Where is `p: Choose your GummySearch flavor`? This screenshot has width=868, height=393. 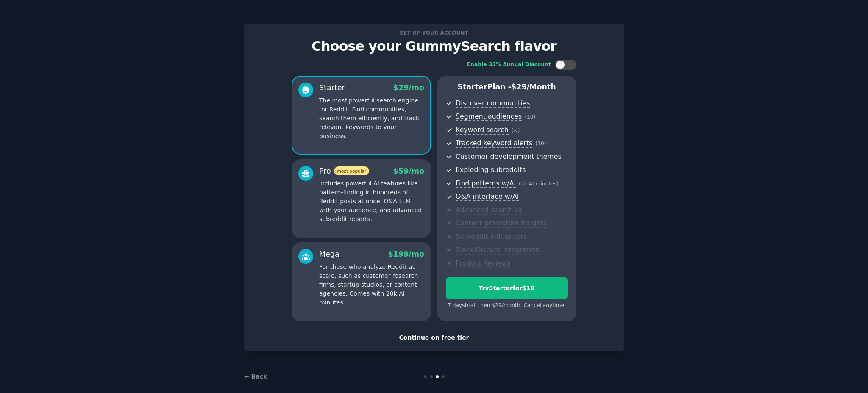 p: Choose your GummySearch flavor is located at coordinates (434, 46).